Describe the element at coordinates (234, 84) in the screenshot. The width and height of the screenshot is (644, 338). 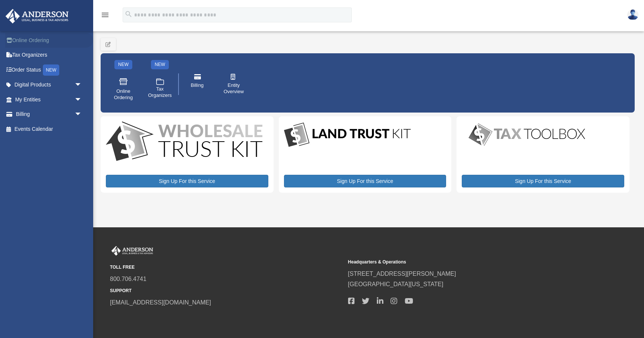
I see `a: Entity Overview` at that location.